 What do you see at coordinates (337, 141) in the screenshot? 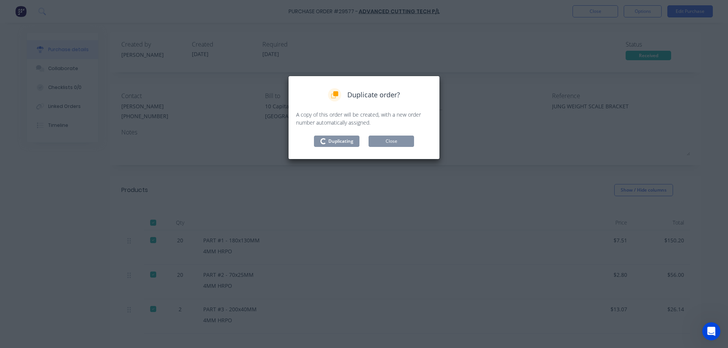
I see `button: Duplicating` at bounding box center [337, 141].